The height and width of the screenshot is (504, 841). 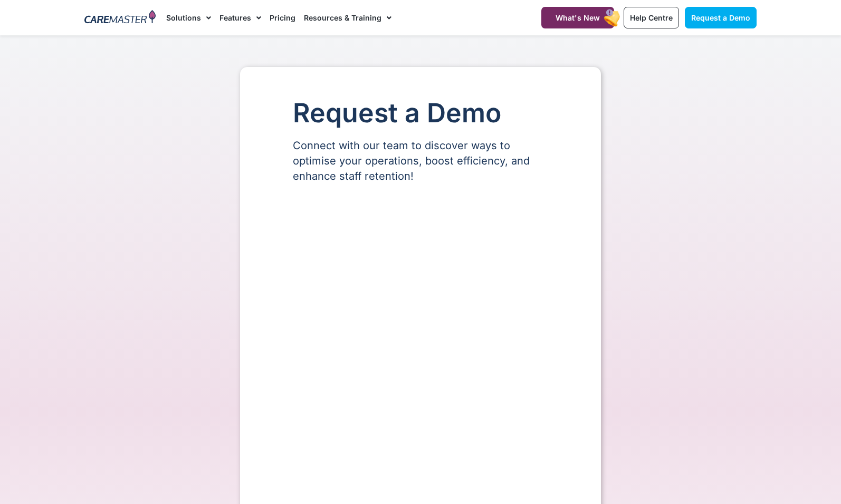 I want to click on a: Help Centre, so click(x=650, y=17).